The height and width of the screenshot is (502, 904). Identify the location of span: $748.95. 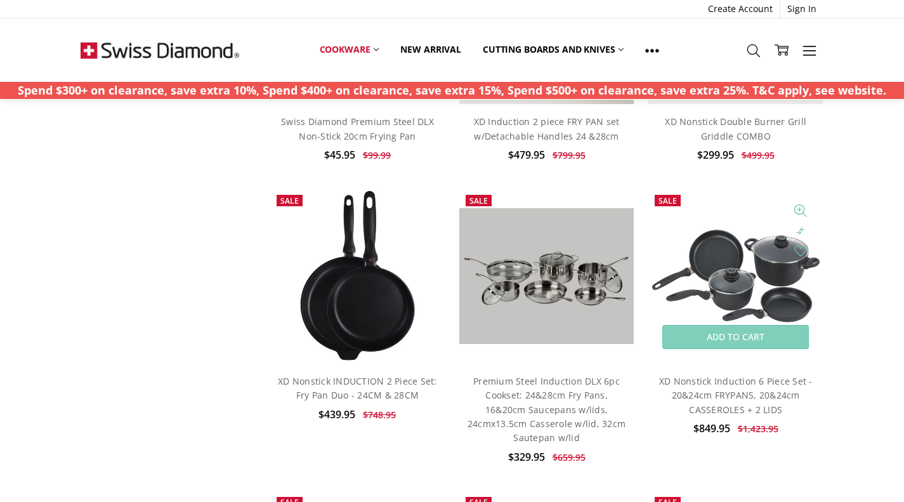
(380, 414).